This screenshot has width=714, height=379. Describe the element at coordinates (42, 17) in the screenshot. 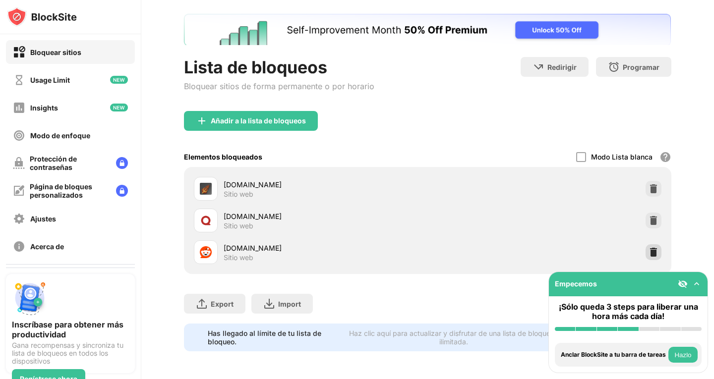

I see `img: logo-blocksite.svg` at that location.